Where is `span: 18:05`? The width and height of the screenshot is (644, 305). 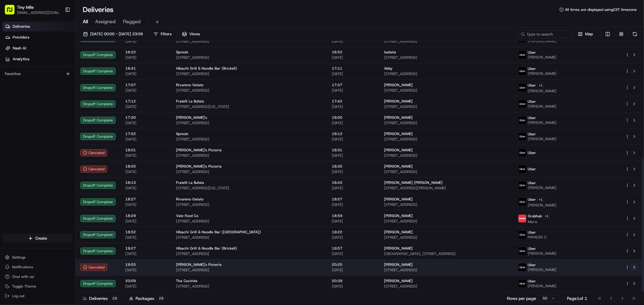 span: 18:05 is located at coordinates (146, 167).